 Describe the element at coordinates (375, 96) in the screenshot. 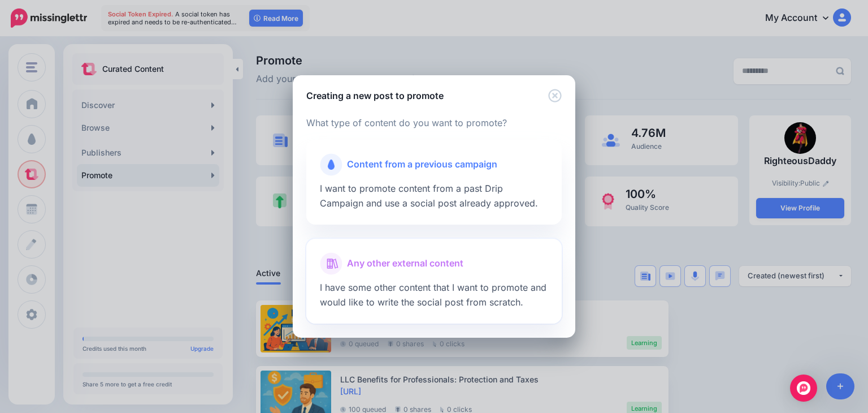

I see `h5: Creating a new post to promote` at that location.